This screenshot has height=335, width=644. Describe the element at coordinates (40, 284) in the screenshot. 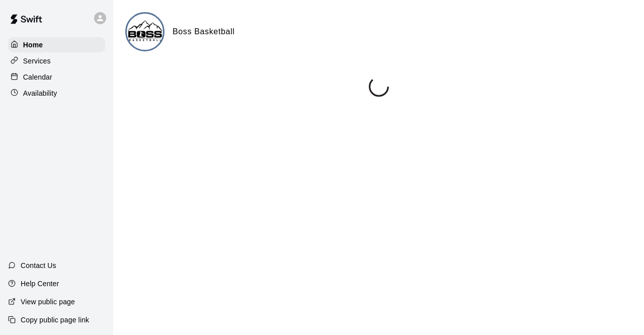

I see `p: Help Center` at that location.